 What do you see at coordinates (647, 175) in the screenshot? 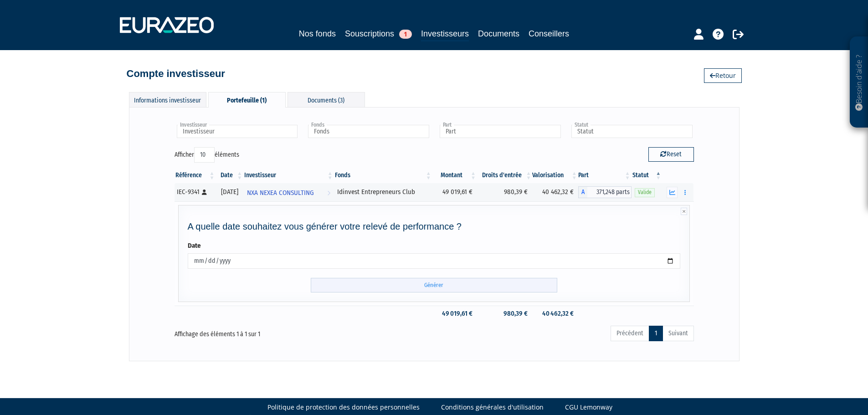
I see `th: Statut : activer pour trier la colonne par ordre d&eacute;croissant` at bounding box center [647, 175].